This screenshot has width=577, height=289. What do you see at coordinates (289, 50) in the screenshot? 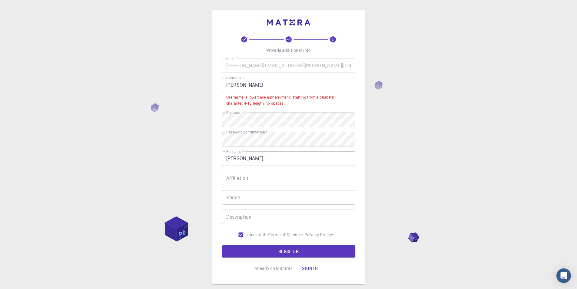
I see `p: Provide additional info` at bounding box center [289, 50].